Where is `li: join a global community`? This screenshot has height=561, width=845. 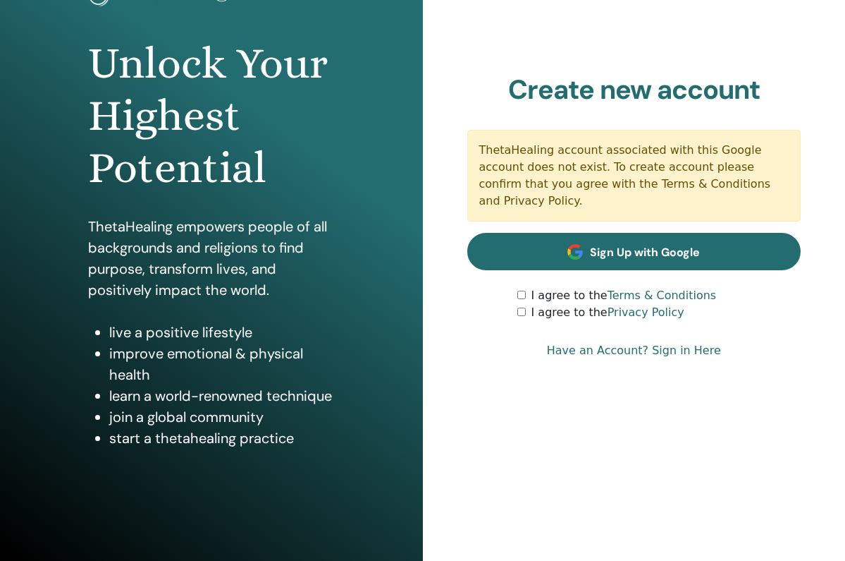
li: join a global community is located at coordinates (222, 417).